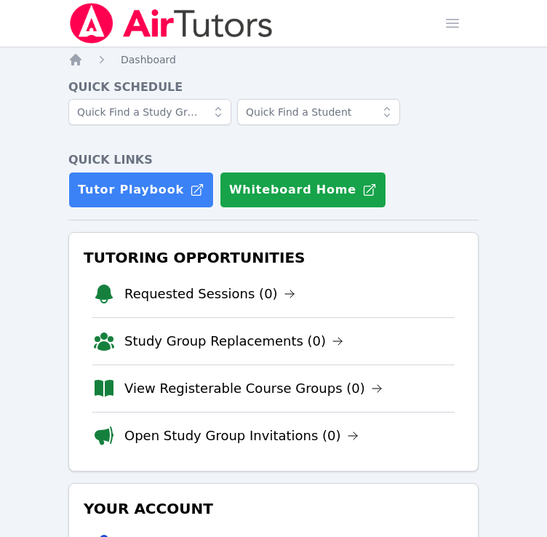  I want to click on h3: Tutoring Opportunities, so click(274, 258).